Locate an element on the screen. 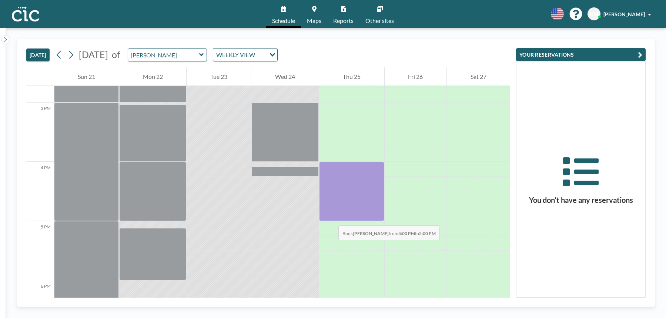 The height and width of the screenshot is (318, 666). div: 5 PM is located at coordinates (40, 251).